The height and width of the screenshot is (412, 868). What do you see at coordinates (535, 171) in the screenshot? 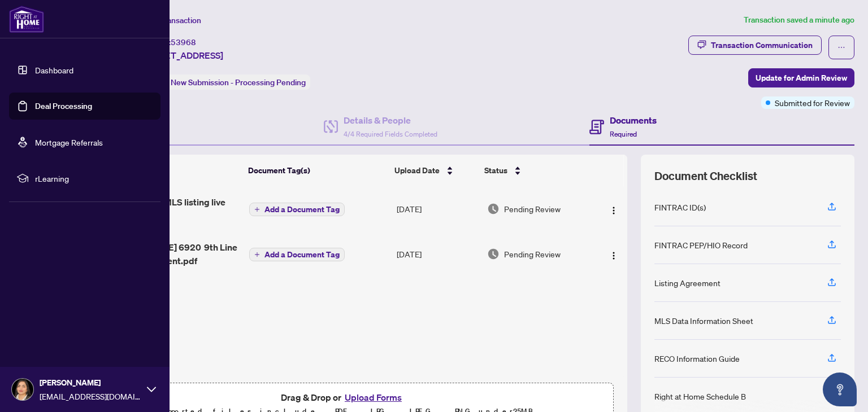
I see `th: Status` at bounding box center [535, 171].